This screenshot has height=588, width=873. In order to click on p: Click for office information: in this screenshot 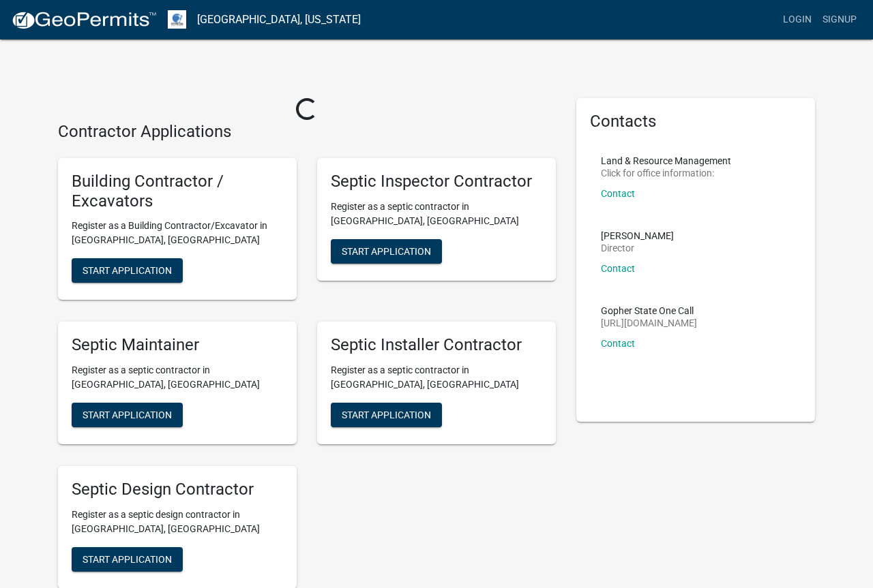, I will do `click(665, 173)`.